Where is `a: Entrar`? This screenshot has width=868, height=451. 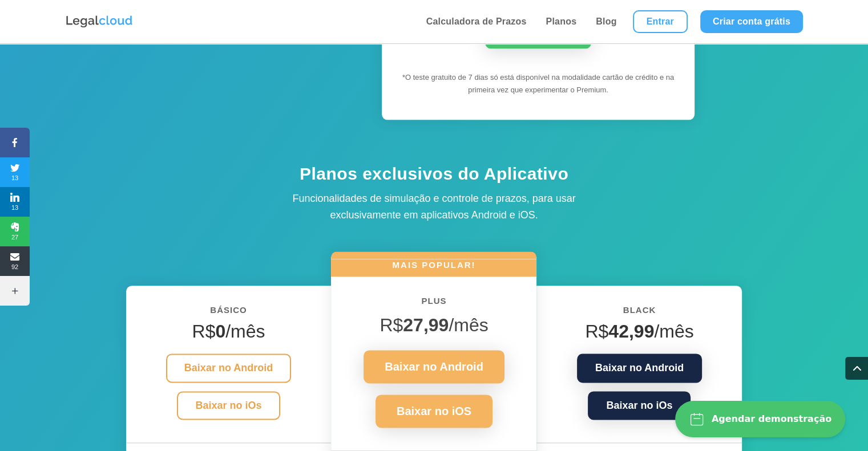
a: Entrar is located at coordinates (660, 21).